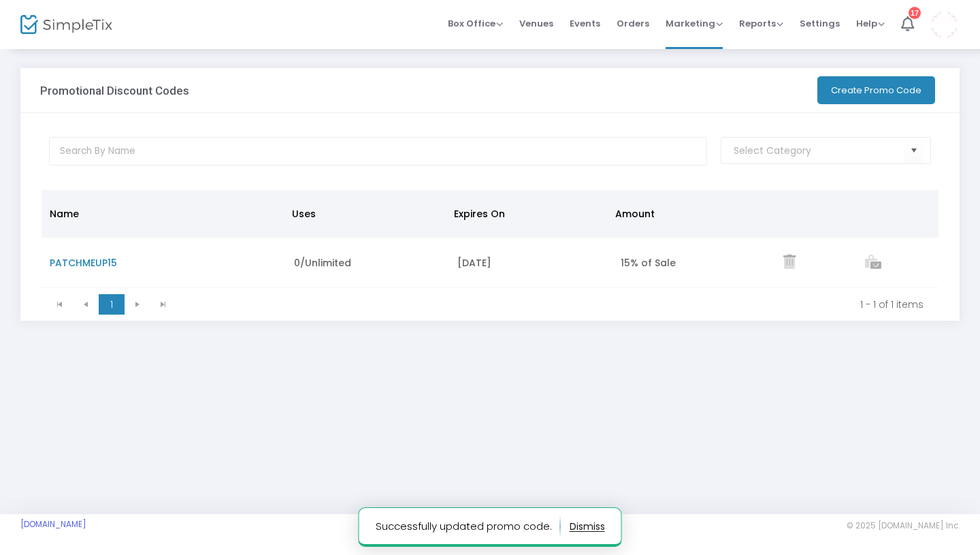 The image size is (980, 555). I want to click on span: Reports, so click(761, 23).